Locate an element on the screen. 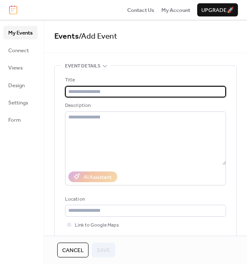 This screenshot has height=264, width=247. span: My Events is located at coordinates (20, 33).